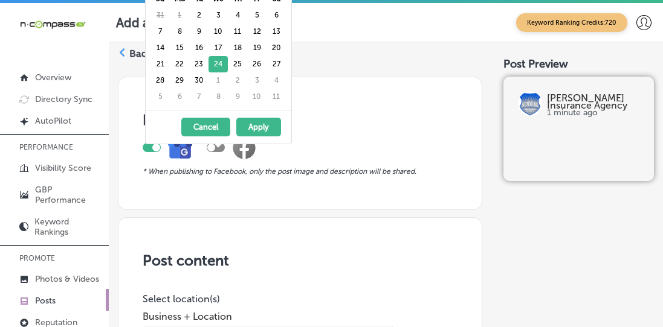 The height and width of the screenshot is (327, 663). What do you see at coordinates (179, 48) in the screenshot?
I see `td: 15` at bounding box center [179, 48].